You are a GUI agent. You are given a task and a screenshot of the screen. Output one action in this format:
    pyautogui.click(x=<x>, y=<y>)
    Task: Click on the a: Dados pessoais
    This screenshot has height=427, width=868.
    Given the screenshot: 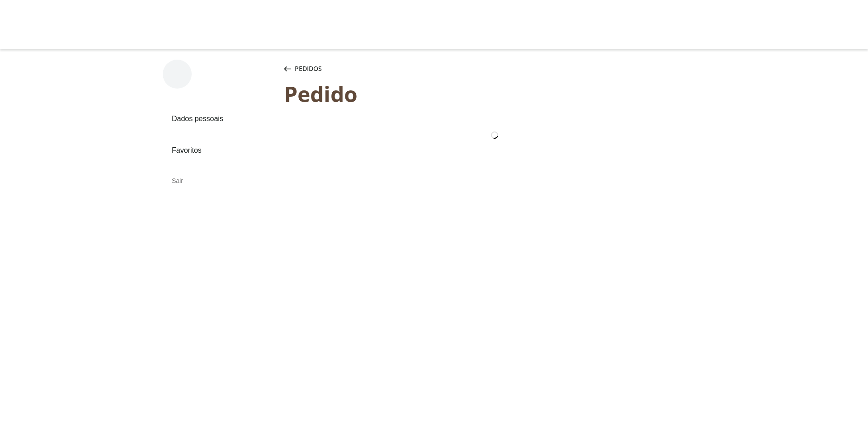 What is the action you would take?
    pyautogui.click(x=220, y=119)
    